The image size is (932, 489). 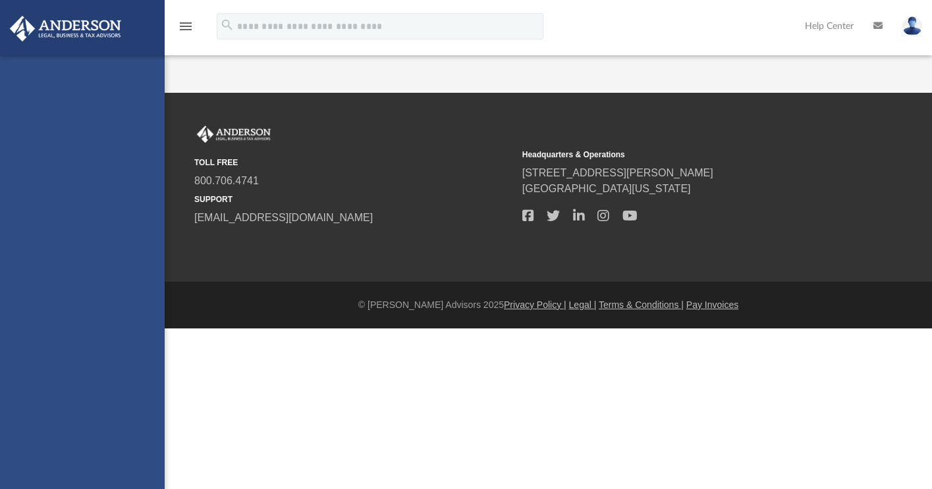 What do you see at coordinates (583, 305) in the screenshot?
I see `a: Legal |` at bounding box center [583, 305].